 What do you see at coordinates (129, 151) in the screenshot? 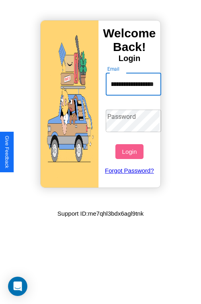
I see `button: Login` at bounding box center [129, 151].